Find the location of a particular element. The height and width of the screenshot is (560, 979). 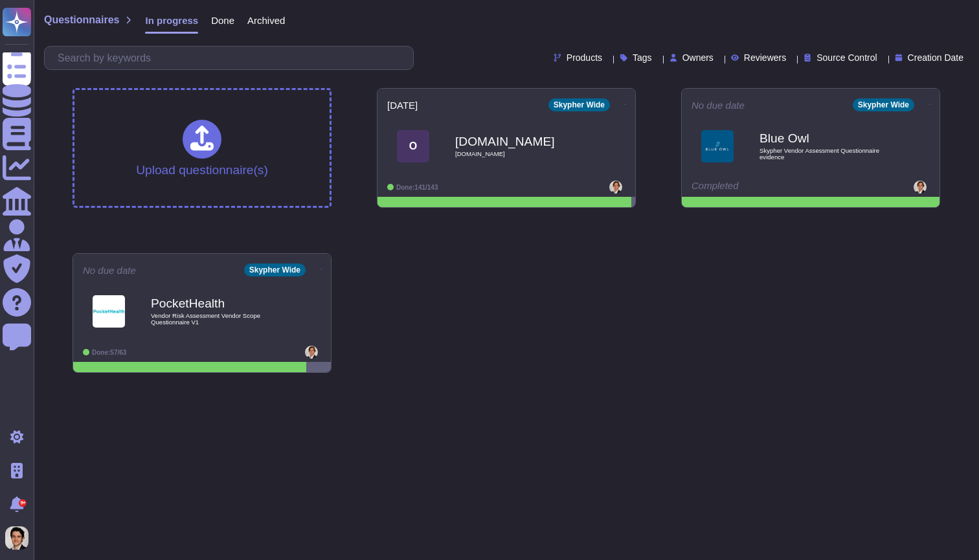

span: Questionnaires is located at coordinates (82, 20).